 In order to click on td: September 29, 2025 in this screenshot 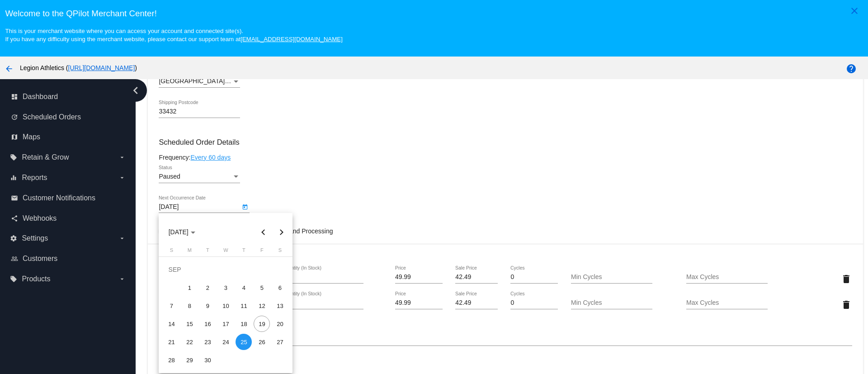, I will do `click(189, 360)`.